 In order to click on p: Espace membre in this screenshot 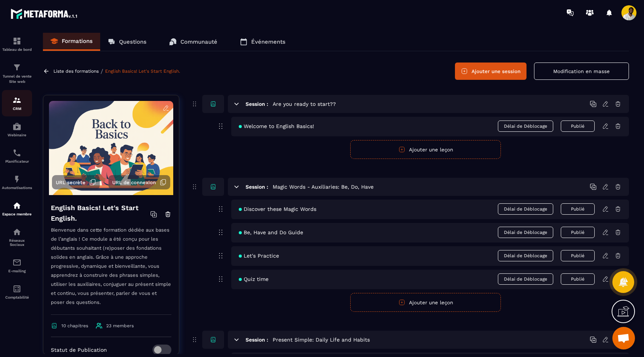, I will do `click(17, 214)`.